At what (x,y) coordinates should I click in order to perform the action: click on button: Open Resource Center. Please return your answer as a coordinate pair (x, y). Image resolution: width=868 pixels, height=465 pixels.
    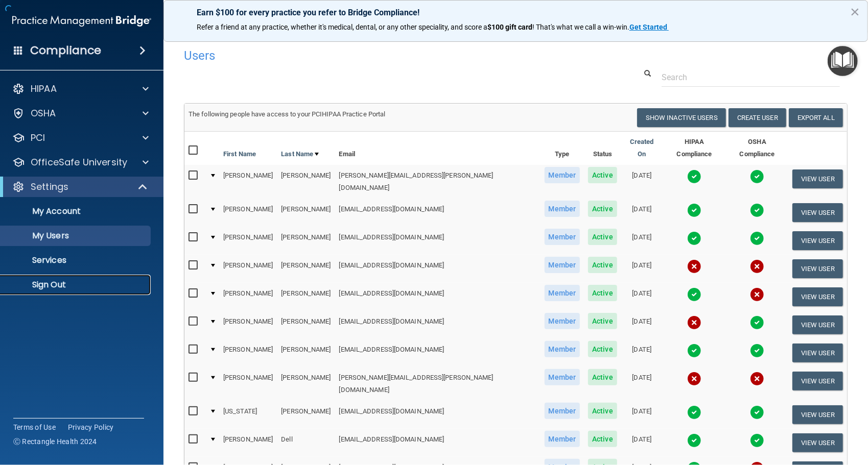
    Looking at the image, I should click on (842, 61).